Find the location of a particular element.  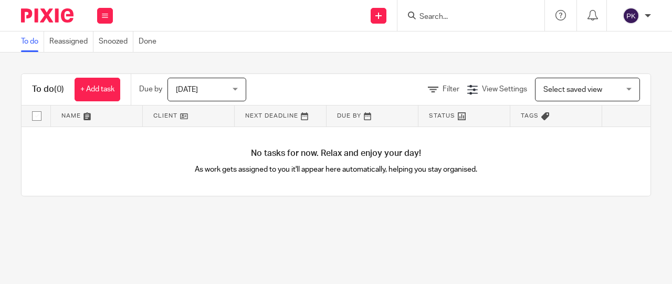

input: Search is located at coordinates (466, 17).